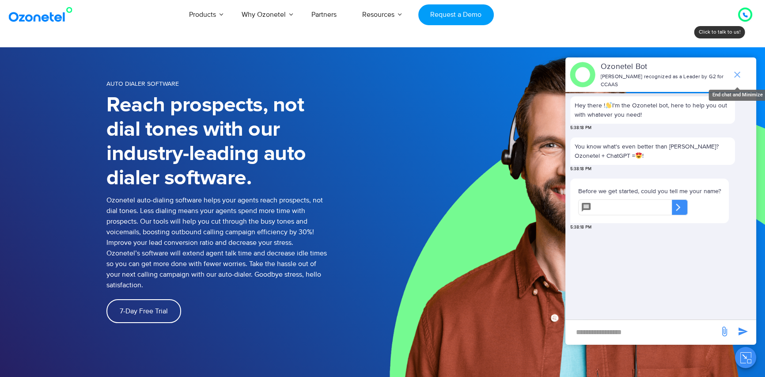 This screenshot has width=765, height=377. I want to click on p: Ozonetel auto-dialing software helps your agents reach prospects, not dial tones. Less dialing me..., so click(217, 242).